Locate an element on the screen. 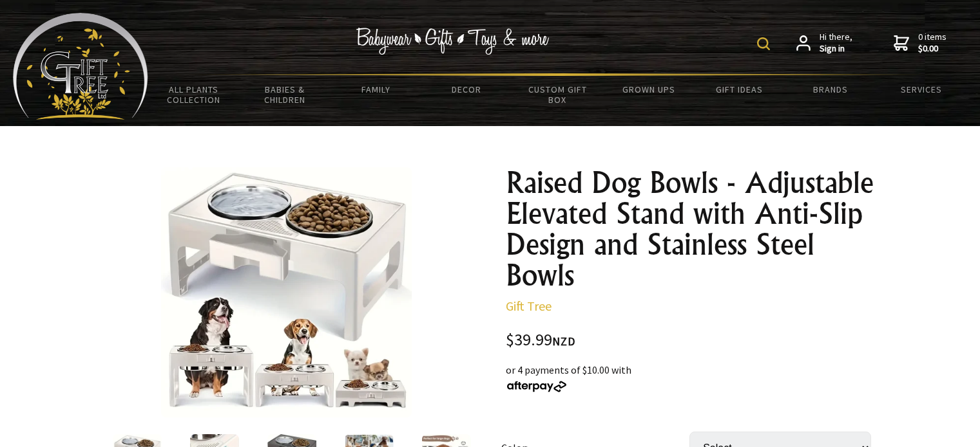 The height and width of the screenshot is (447, 980). a: Custom Gift Box is located at coordinates (558, 95).